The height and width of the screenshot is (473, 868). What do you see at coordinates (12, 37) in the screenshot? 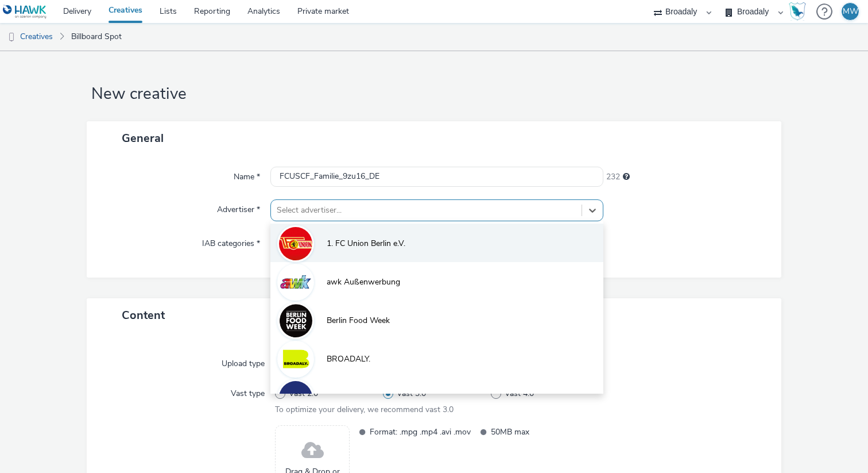
I see `img: dooh` at bounding box center [12, 37].